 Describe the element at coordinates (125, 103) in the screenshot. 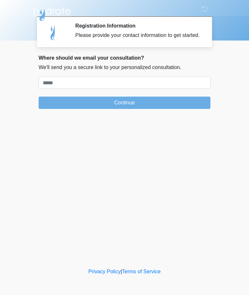

I see `button: Continue` at that location.